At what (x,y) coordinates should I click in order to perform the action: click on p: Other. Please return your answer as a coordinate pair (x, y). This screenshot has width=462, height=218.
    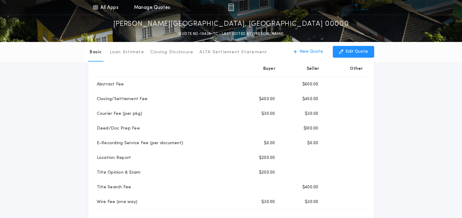
    Looking at the image, I should click on (357, 69).